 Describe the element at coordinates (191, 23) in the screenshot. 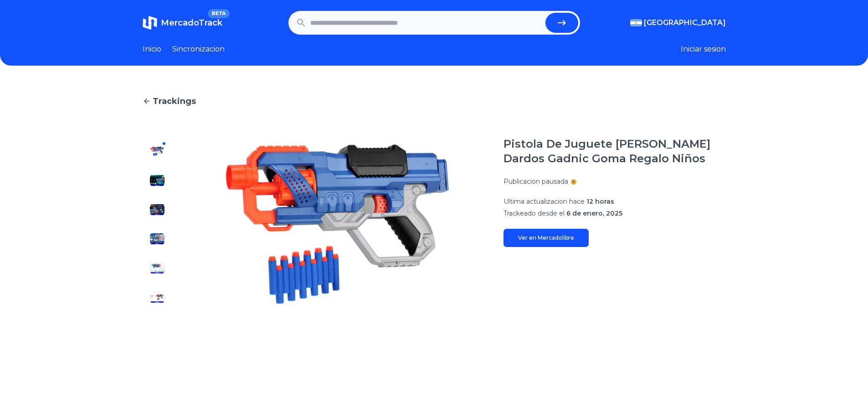

I see `span: MercadoTrack` at that location.